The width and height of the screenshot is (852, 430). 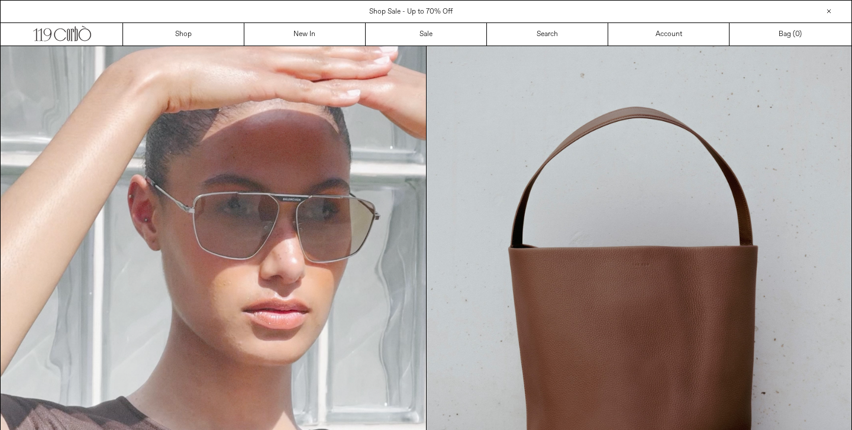 I want to click on span: 0, so click(x=797, y=34).